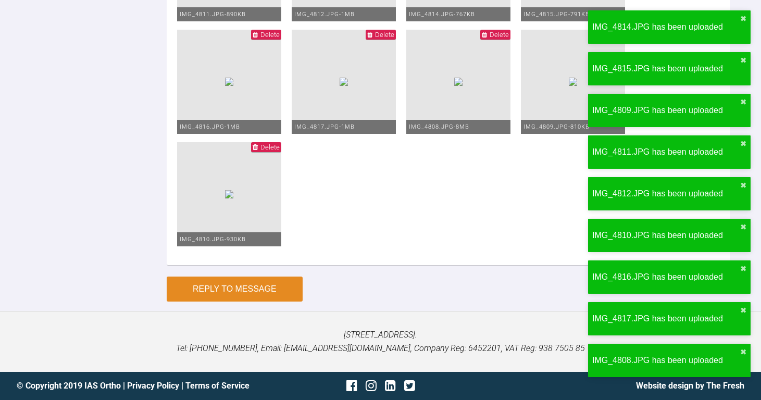 The image size is (761, 400). I want to click on div: IMG_4816.JPG has been uploaded, so click(666, 277).